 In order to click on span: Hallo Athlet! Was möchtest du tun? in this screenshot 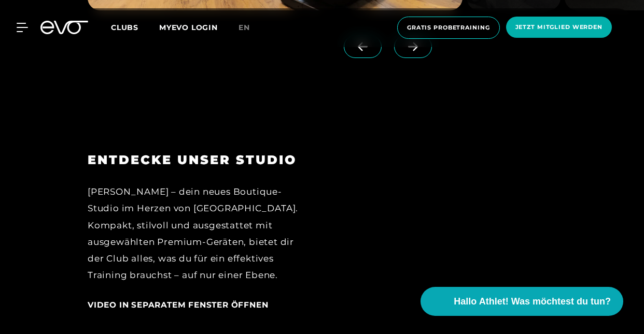, I will do `click(532, 301)`.